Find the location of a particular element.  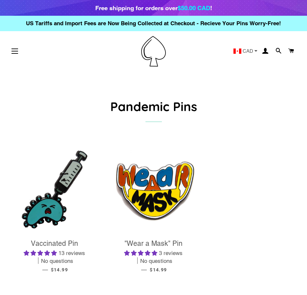

div: Free shipping for orders over ! is located at coordinates (154, 8).